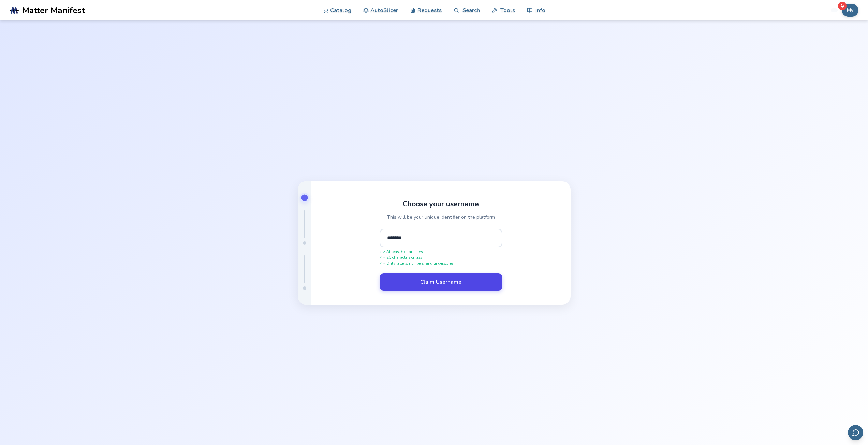 The width and height of the screenshot is (868, 445). Describe the element at coordinates (53, 10) in the screenshot. I see `span: Matter Manifest` at that location.